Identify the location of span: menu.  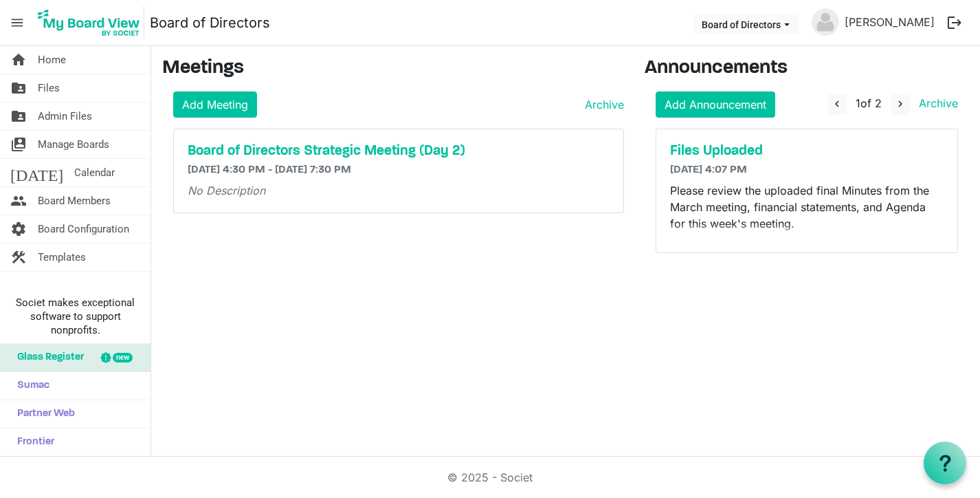
(17, 23).